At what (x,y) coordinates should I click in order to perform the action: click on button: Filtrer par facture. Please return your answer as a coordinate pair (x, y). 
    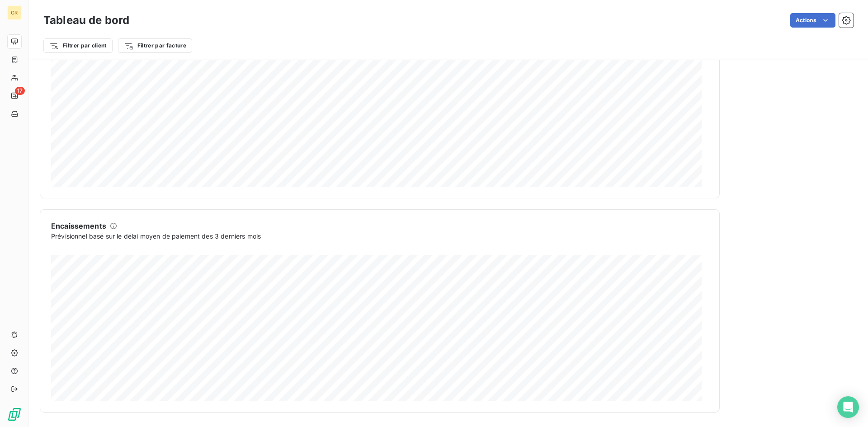
    Looking at the image, I should click on (155, 46).